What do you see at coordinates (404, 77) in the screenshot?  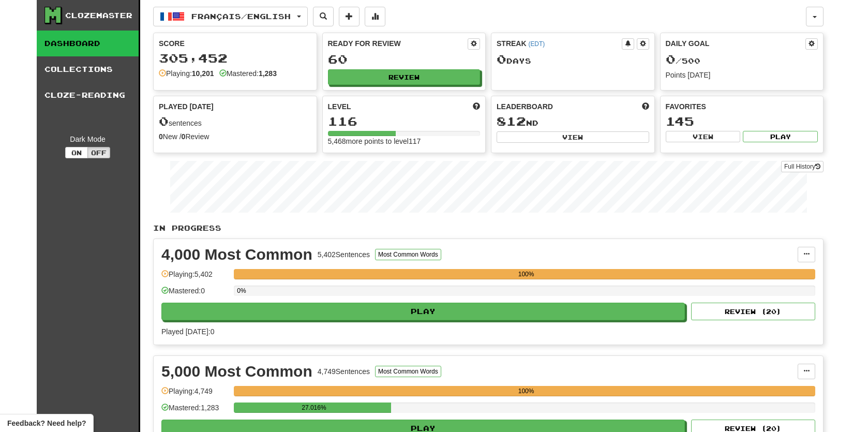 I see `button: Review` at bounding box center [404, 77].